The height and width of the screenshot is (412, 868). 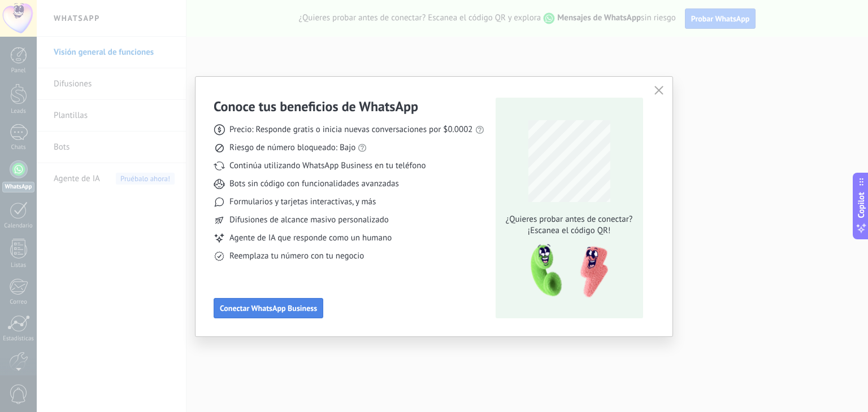 What do you see at coordinates (569, 231) in the screenshot?
I see `span: ¡Escanea el código QR!` at bounding box center [569, 231].